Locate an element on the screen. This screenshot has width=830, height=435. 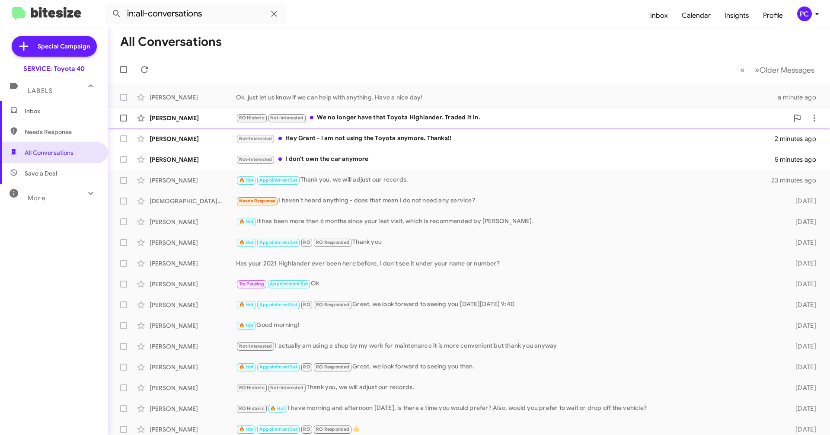
div: I actually am using a shop by my work for maintenance it is more convenient but thank you anyway is located at coordinates (509, 346).